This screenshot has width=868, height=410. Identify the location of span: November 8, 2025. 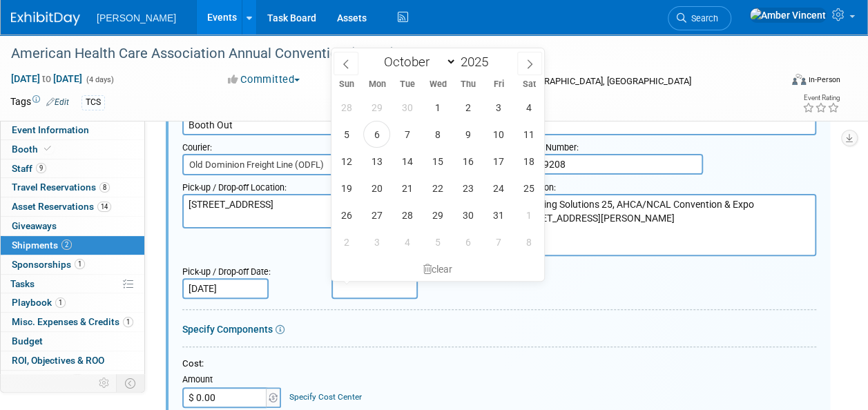
(528, 242).